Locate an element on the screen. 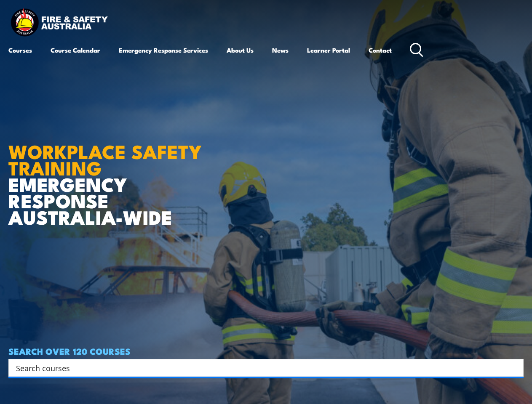 The image size is (532, 404). a: Courses is located at coordinates (20, 50).